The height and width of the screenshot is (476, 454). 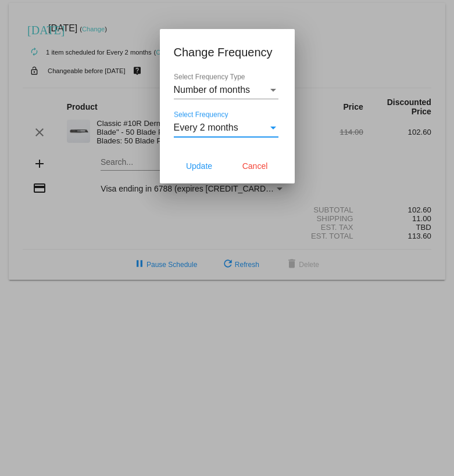 I want to click on h1: Change Frequency, so click(x=227, y=52).